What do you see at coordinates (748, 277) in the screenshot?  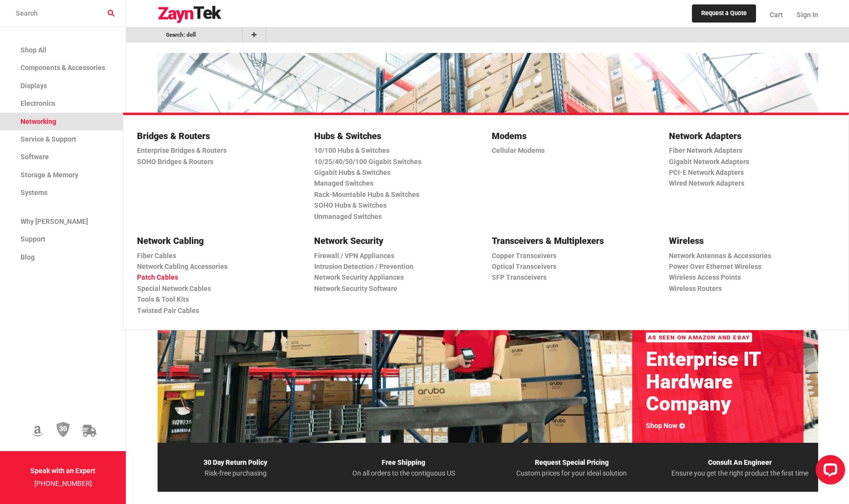 I see `a: Wireless Access Points` at bounding box center [748, 277].